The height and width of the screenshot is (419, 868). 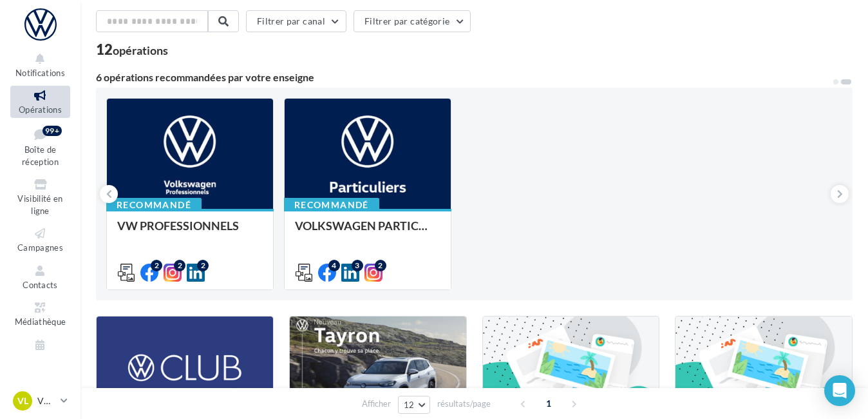 What do you see at coordinates (41, 321) in the screenshot?
I see `span: Médiathèque` at bounding box center [41, 321].